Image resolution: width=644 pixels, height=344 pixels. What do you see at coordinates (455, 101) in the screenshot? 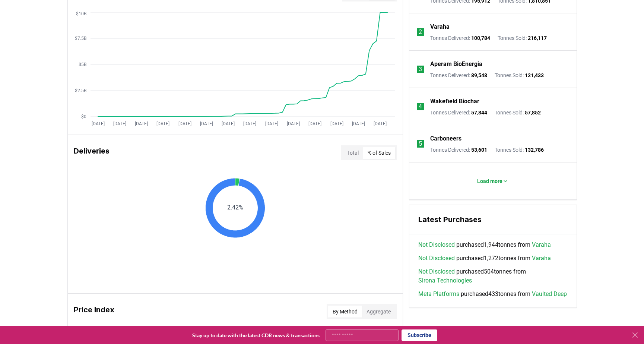
I see `p: Wakefield Biochar` at bounding box center [455, 101].